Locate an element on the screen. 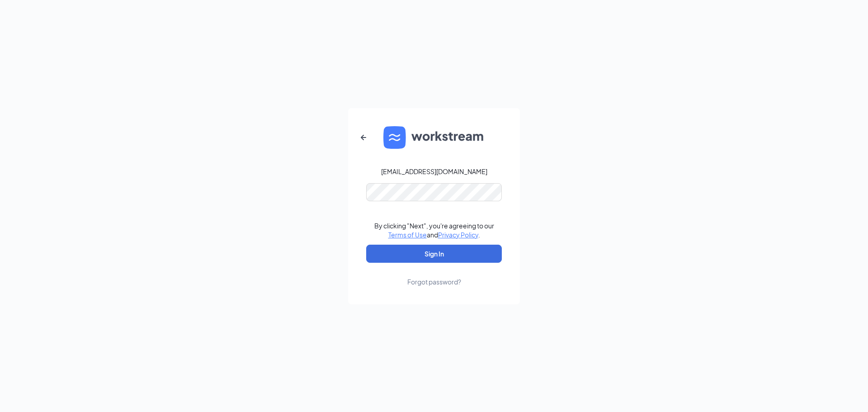  a: Forgot password? is located at coordinates (434, 274).